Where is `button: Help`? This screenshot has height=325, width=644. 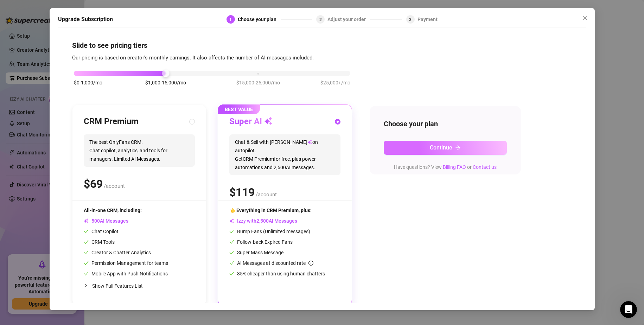 button: Help is located at coordinates (117, 233).